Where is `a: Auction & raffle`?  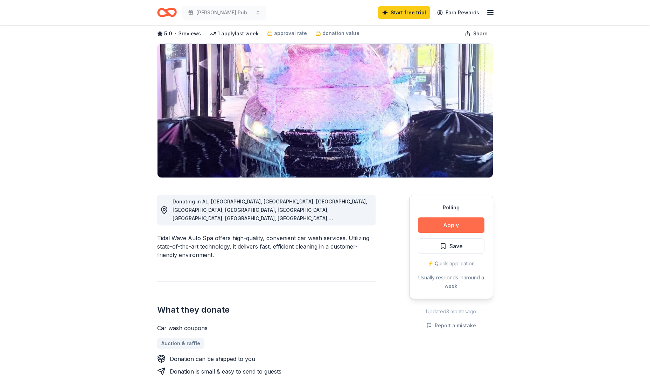
a: Auction & raffle is located at coordinates (181, 344).